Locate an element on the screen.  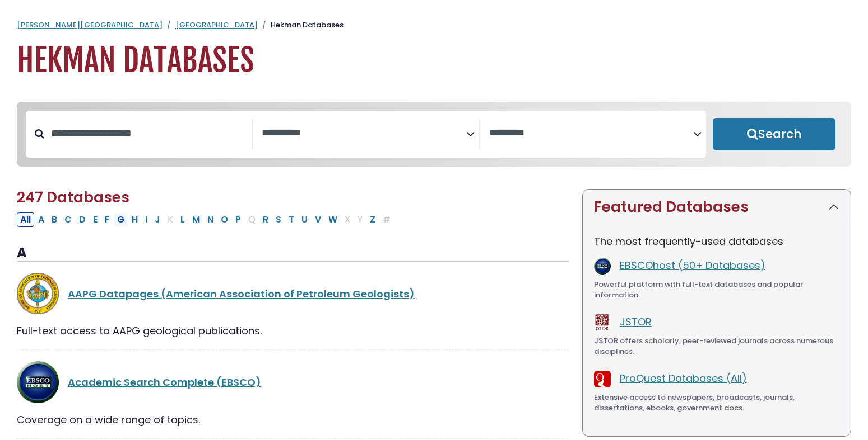
button: Submit for Search Results is located at coordinates (774, 134).